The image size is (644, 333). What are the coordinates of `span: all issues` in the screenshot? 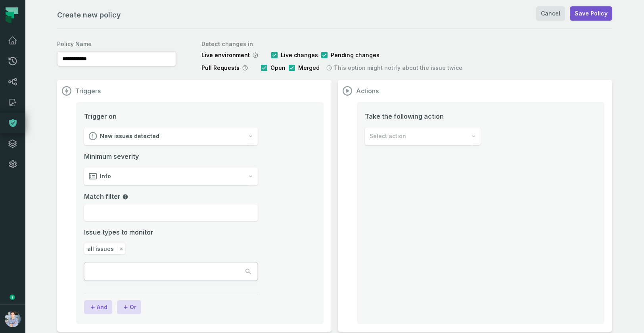 It's located at (100, 249).